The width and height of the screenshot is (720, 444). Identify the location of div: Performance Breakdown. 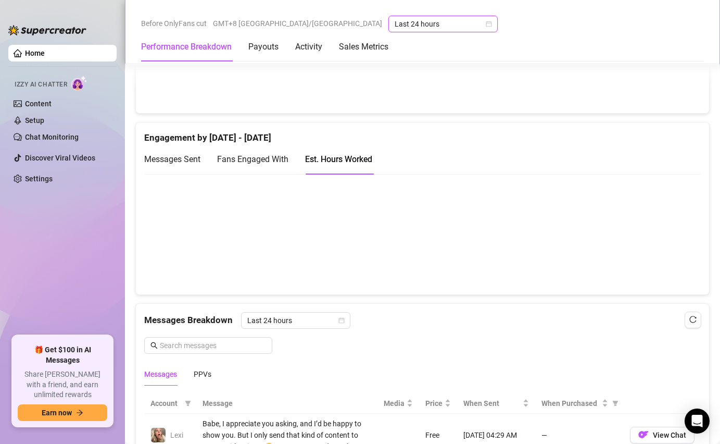
(186, 47).